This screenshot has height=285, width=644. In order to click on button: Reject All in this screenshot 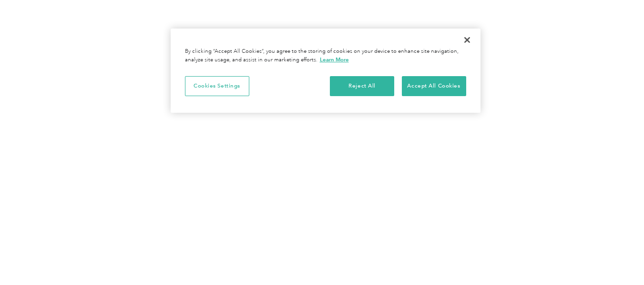, I will do `click(362, 86)`.